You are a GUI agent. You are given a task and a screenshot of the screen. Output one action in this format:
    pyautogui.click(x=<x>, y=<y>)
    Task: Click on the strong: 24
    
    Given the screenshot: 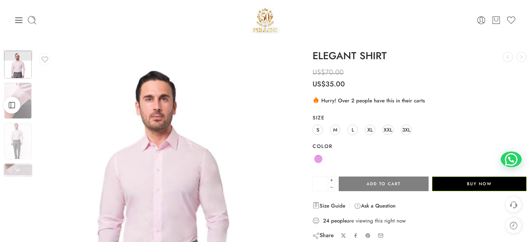 What is the action you would take?
    pyautogui.click(x=326, y=221)
    